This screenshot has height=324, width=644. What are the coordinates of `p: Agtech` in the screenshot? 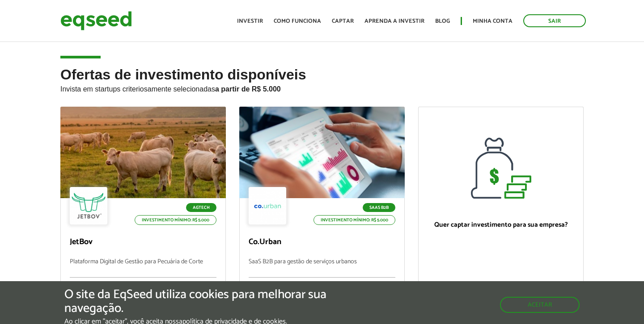 It's located at (201, 207).